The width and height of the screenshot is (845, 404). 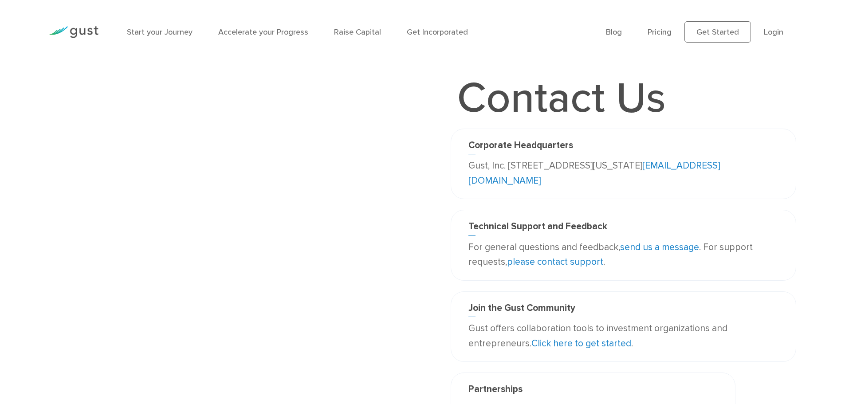 I want to click on h1: Contact Us, so click(x=562, y=98).